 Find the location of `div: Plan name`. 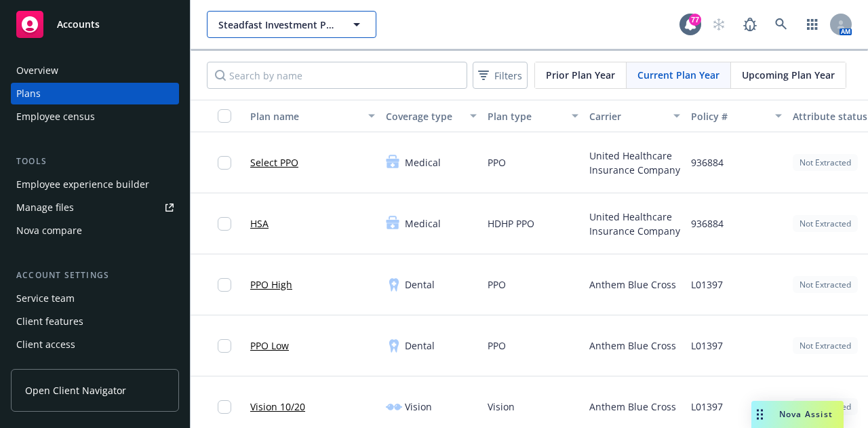

div: Plan name is located at coordinates (305, 116).